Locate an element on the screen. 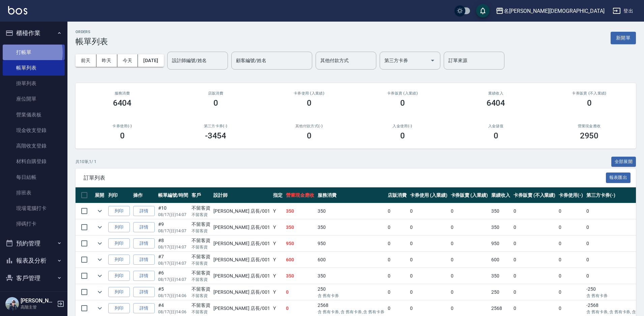  button: 新開單 is located at coordinates (623, 38).